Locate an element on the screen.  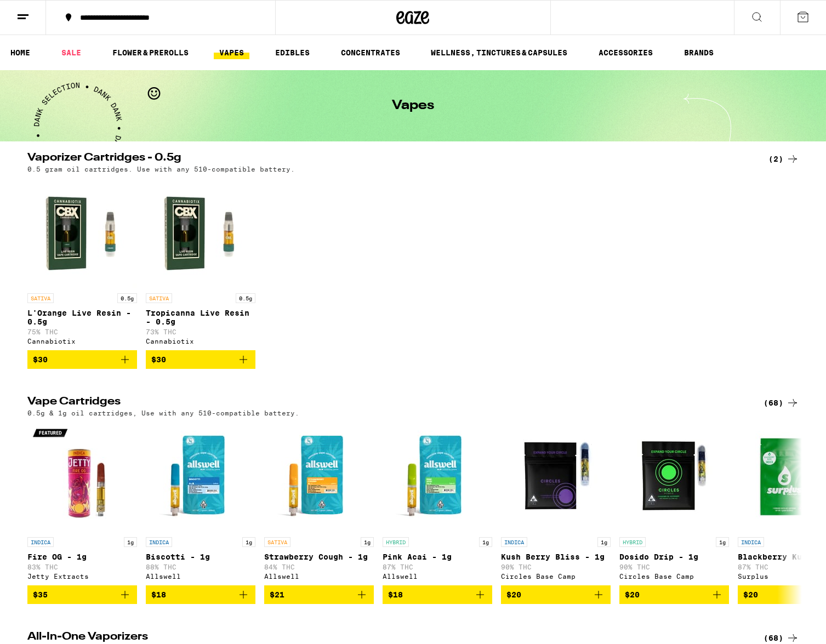
h2: Vape Cartridges is located at coordinates (387, 403).